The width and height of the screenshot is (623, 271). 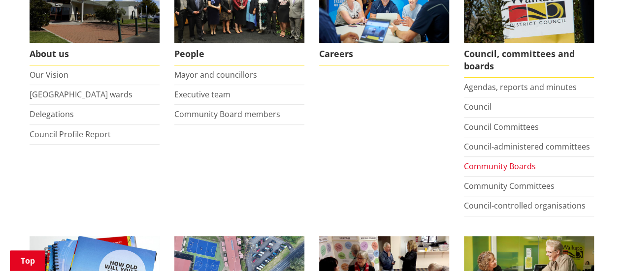 I want to click on span: About us, so click(x=95, y=54).